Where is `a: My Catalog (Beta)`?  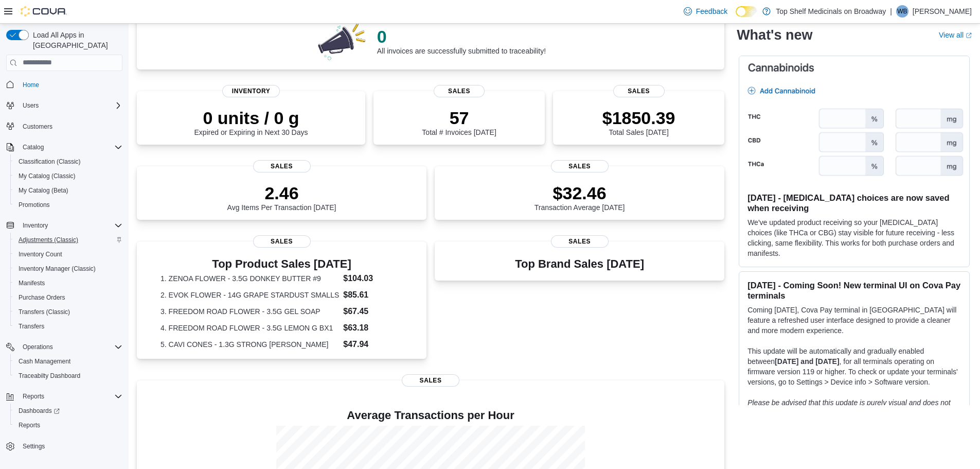 a: My Catalog (Beta) is located at coordinates (44, 191).